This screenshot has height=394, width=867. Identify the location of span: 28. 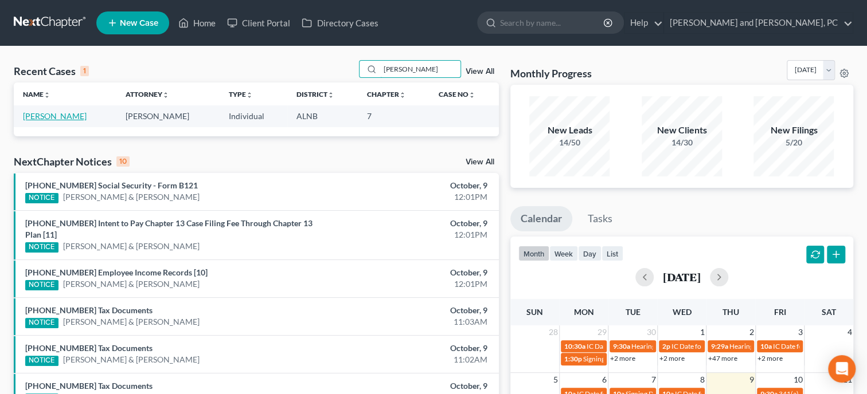
(553, 333).